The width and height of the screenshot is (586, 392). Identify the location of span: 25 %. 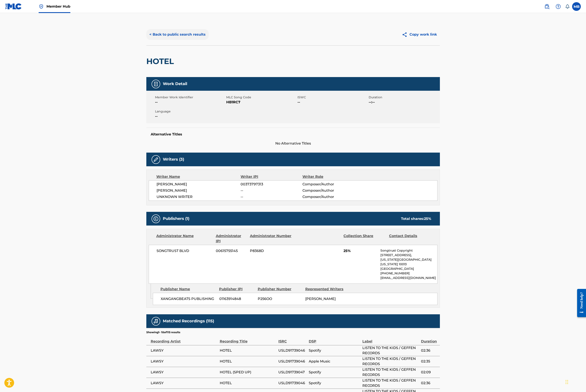
(428, 219).